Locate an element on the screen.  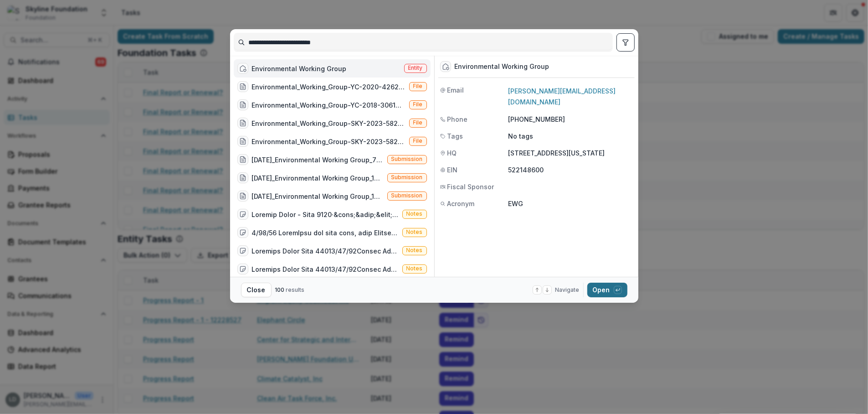
div: Environmental_Working_Group-SKY-2023-58219.pdf is located at coordinates (328, 123).